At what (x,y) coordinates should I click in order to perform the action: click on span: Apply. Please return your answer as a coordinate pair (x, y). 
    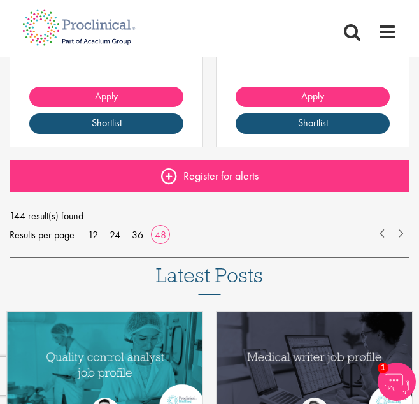
    Looking at the image, I should click on (313, 96).